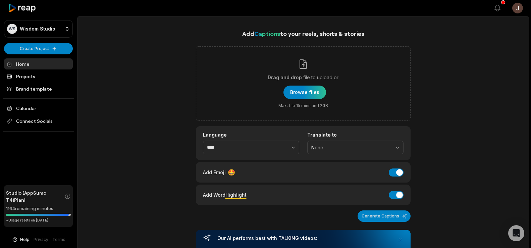 This screenshot has height=248, width=531. I want to click on span: Connect Socials, so click(38, 121).